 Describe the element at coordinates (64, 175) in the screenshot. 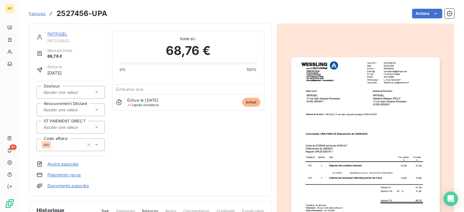

I see `a: Paiements reçus` at that location.